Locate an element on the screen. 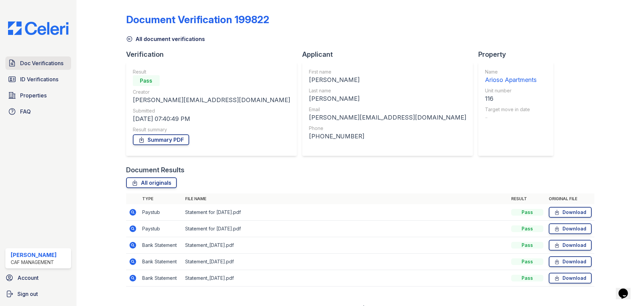 This screenshot has height=306, width=644. a: Summary PDF is located at coordinates (161, 140).